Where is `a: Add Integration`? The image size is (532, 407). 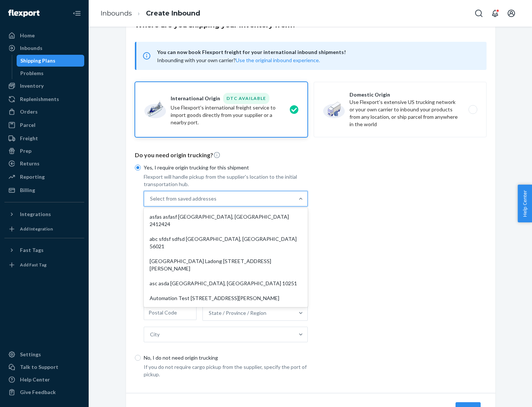 a: Add Integration is located at coordinates (44, 229).